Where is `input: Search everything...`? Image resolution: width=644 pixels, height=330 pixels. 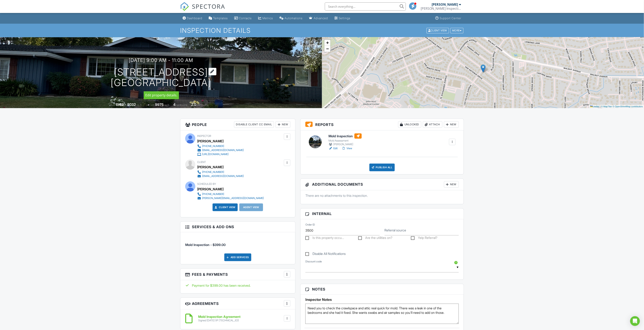
input: Search everything... is located at coordinates (365, 7).